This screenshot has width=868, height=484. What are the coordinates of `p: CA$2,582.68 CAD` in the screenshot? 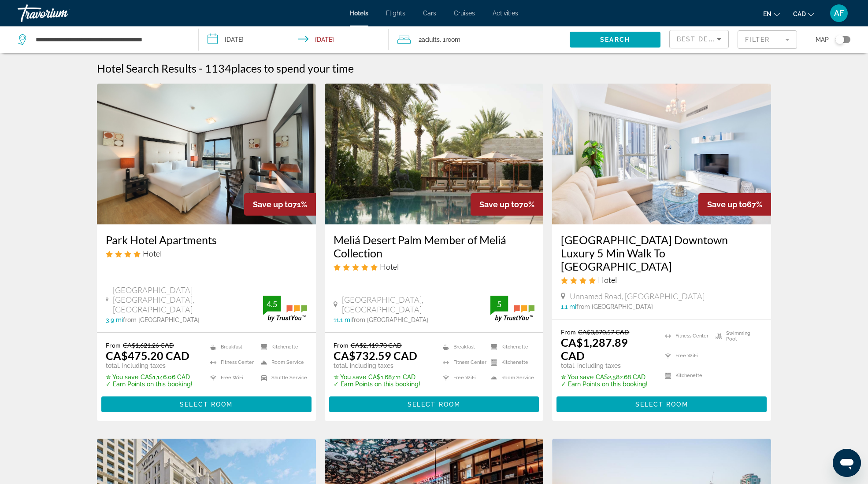 It's located at (607, 377).